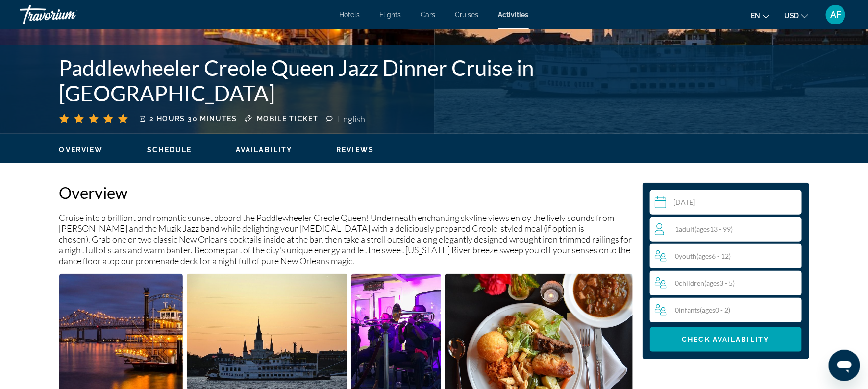  I want to click on span: Overview, so click(81, 150).